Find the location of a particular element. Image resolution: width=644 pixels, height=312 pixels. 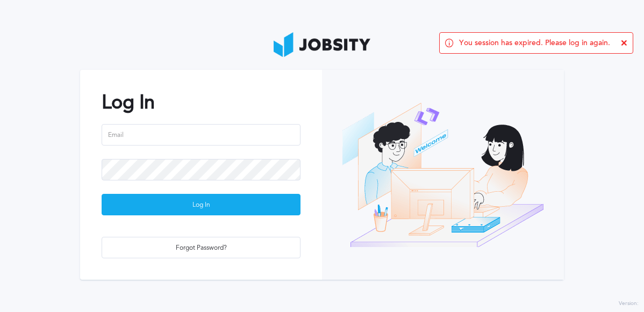

a: Forgot Password? is located at coordinates (201, 248).